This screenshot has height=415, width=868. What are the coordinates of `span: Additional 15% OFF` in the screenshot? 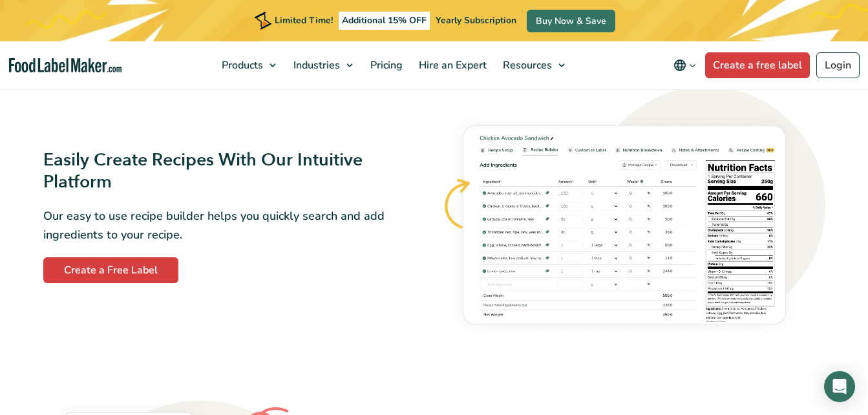 It's located at (384, 21).